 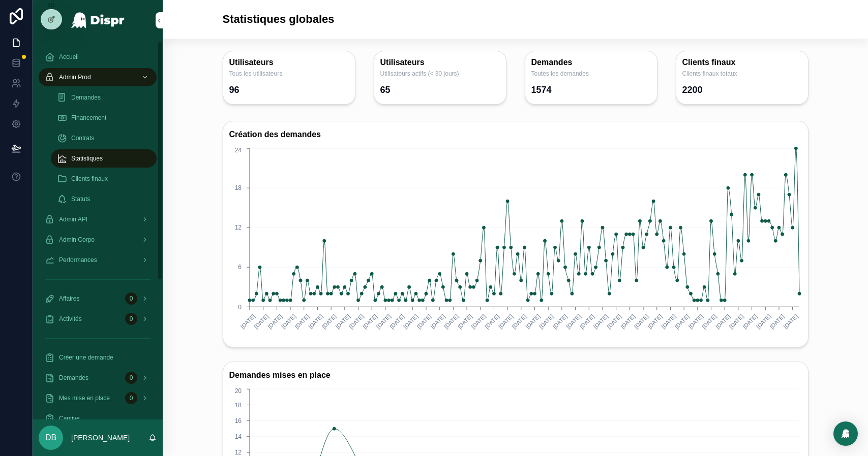 What do you see at coordinates (239, 267) in the screenshot?
I see `tspan: 6` at bounding box center [239, 267].